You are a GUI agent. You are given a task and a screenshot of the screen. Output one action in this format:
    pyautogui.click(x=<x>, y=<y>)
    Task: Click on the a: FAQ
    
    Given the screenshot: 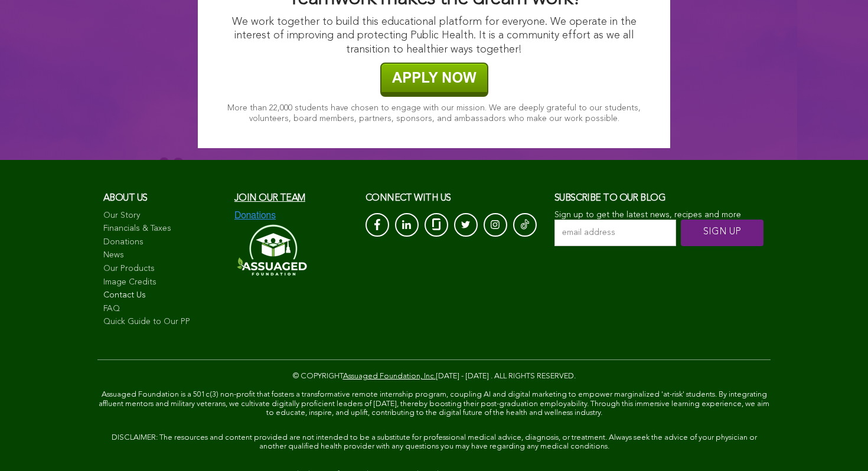 What is the action you would take?
    pyautogui.click(x=163, y=310)
    